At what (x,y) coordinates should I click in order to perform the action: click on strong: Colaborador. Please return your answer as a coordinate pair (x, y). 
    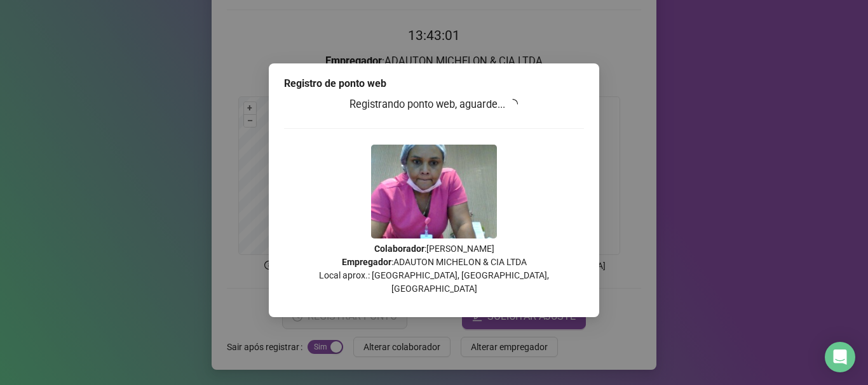
    Looking at the image, I should click on (399, 249).